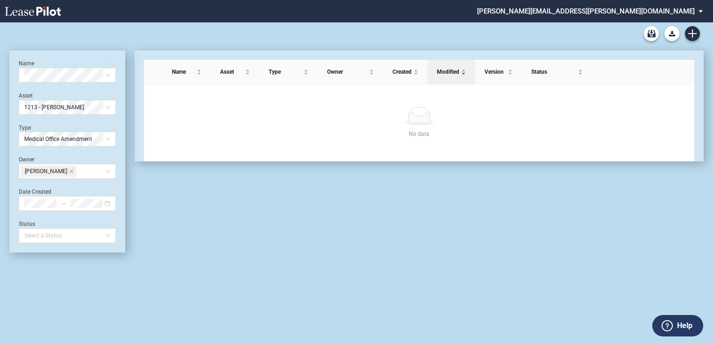  What do you see at coordinates (64, 204) in the screenshot?
I see `span: swap-right` at bounding box center [64, 204].